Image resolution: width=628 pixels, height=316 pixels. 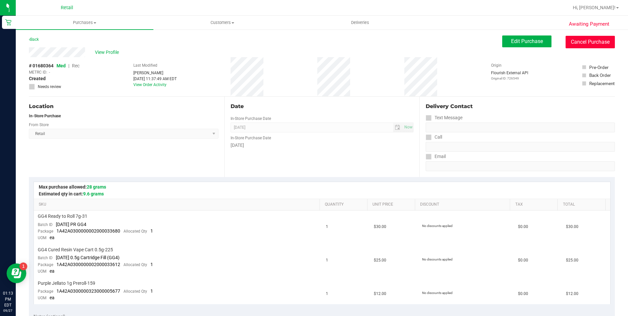 What do you see at coordinates (37, 79) in the screenshot?
I see `span: Created` at bounding box center [37, 79].